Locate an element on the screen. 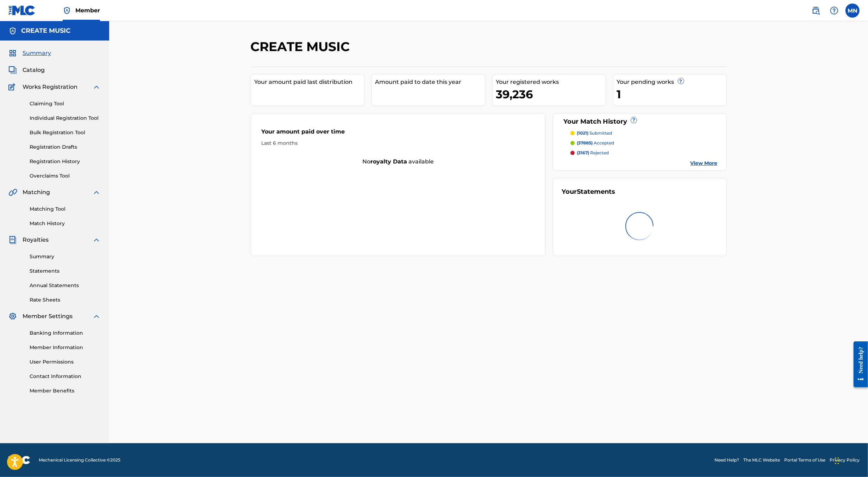 The image size is (868, 477). div: Your registered works is located at coordinates (551, 82).